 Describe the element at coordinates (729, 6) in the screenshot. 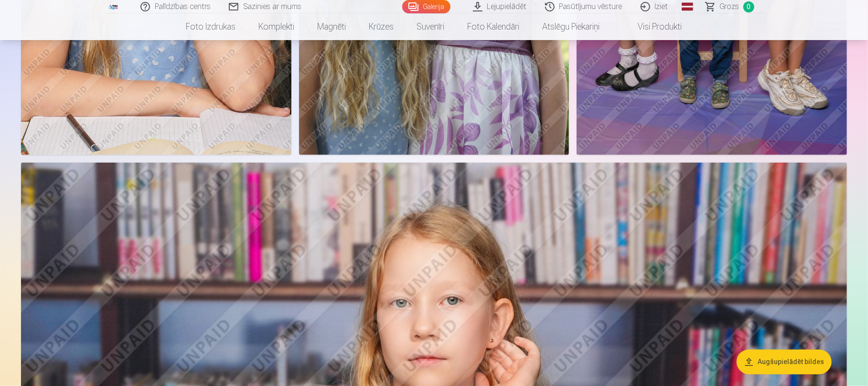

I see `span: Grozs` at that location.